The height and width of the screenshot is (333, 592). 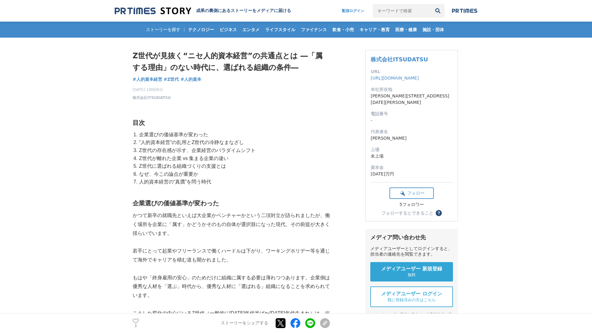 I want to click on a: テクノロジー, so click(x=201, y=30).